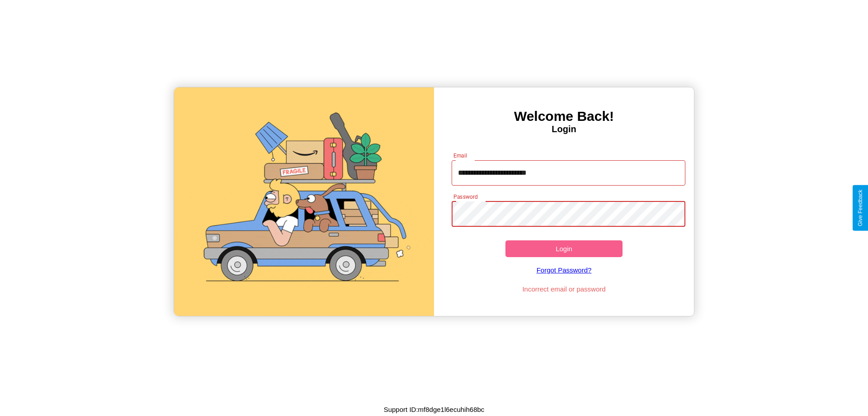  Describe the element at coordinates (860, 207) in the screenshot. I see `div: Give Feedback` at that location.